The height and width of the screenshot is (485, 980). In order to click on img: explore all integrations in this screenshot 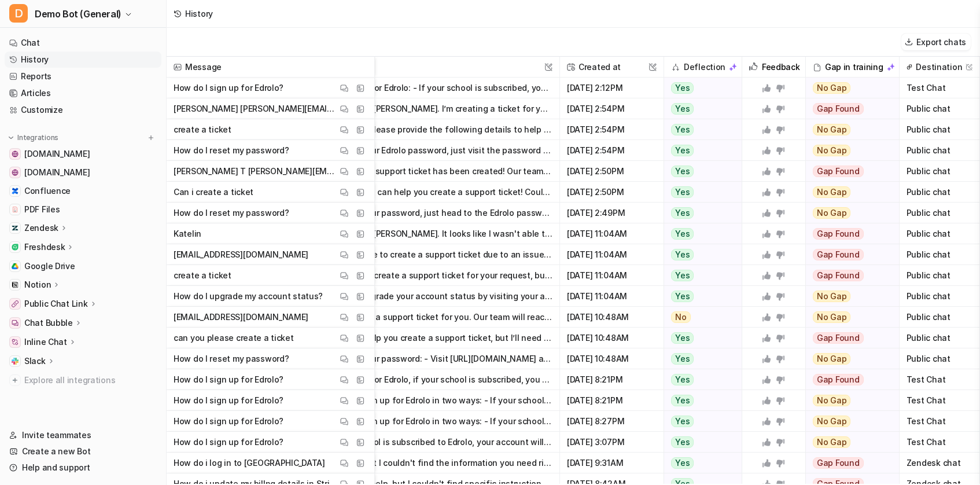, I will do `click(15, 380)`.